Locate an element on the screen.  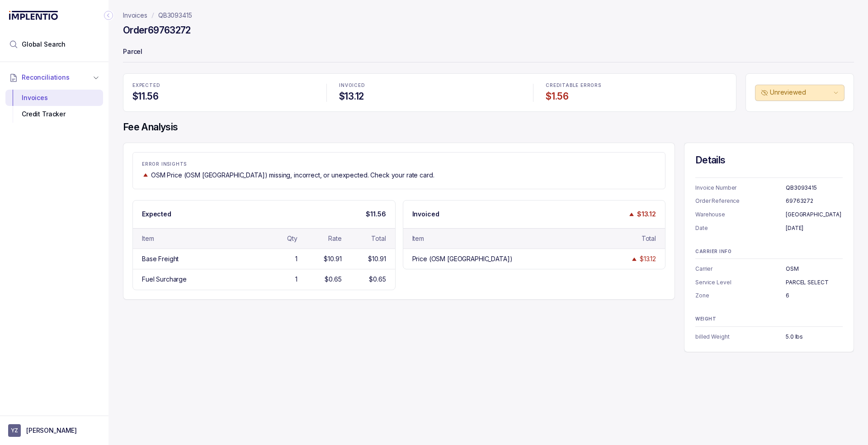
nav: breadcrumb is located at coordinates (158, 15).